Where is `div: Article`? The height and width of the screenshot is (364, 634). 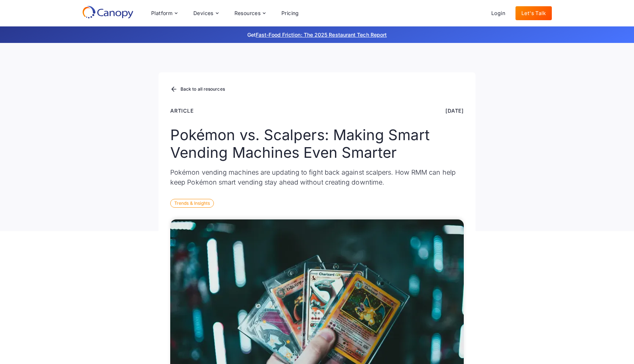 div: Article is located at coordinates (182, 110).